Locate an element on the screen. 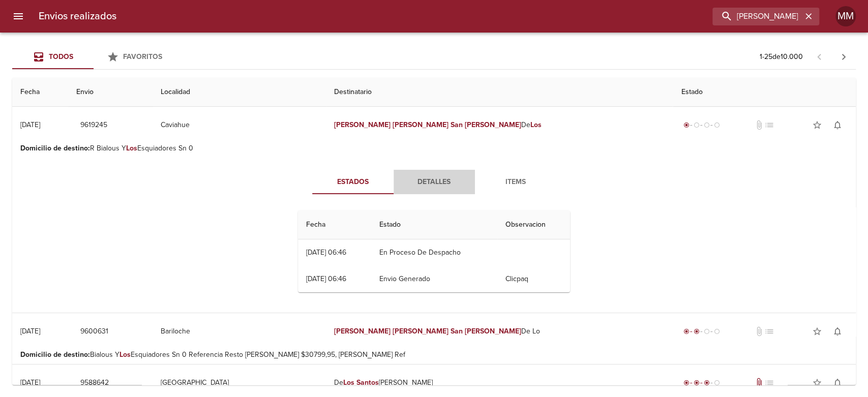  span: 9619245 is located at coordinates (94, 125).